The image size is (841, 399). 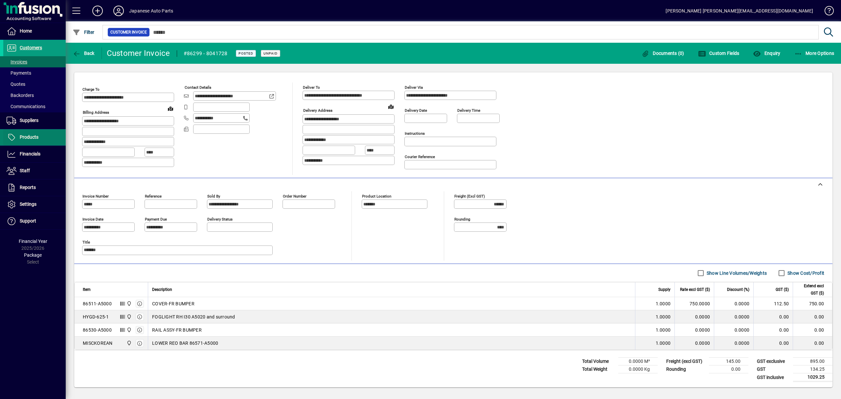 What do you see at coordinates (97, 303) in the screenshot?
I see `div: 86511-A5000` at bounding box center [97, 303].